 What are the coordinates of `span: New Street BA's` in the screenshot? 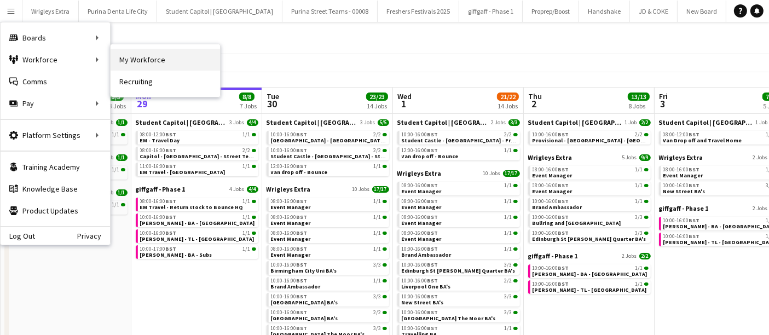 It's located at (684, 191).